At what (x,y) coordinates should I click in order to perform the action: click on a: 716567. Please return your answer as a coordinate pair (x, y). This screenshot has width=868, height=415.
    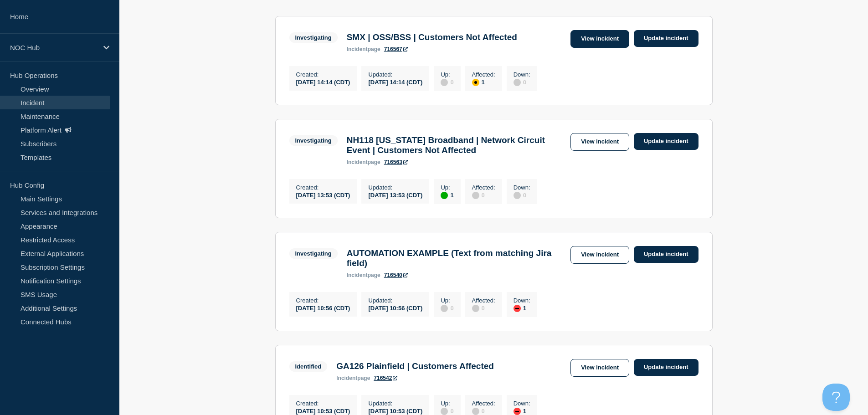
    Looking at the image, I should click on (396, 50).